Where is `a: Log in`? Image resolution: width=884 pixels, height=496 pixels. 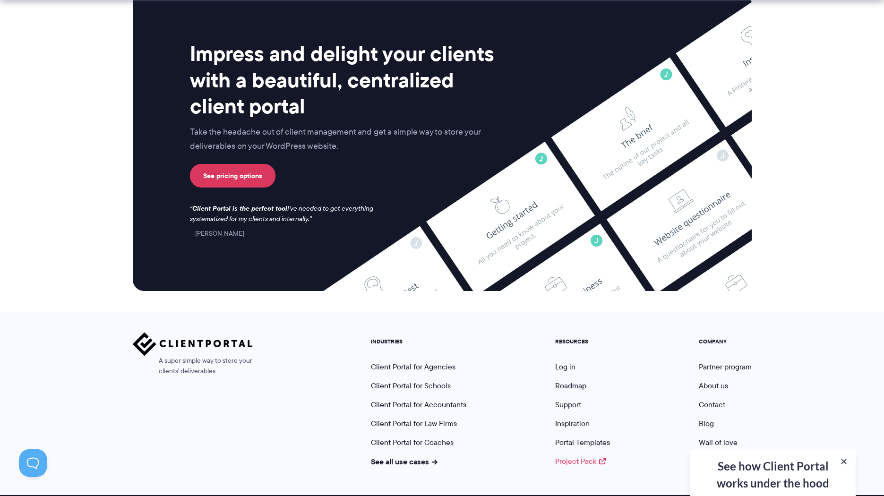 a: Log in is located at coordinates (565, 367).